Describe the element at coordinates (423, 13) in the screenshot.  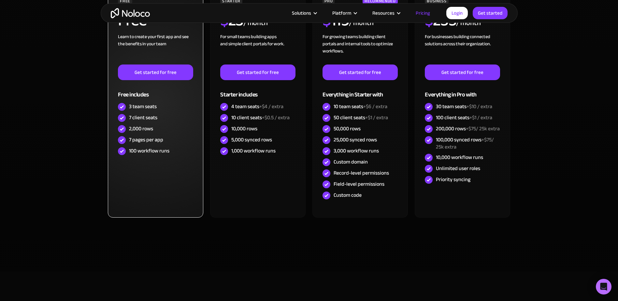
I see `a: Pricing` at that location.